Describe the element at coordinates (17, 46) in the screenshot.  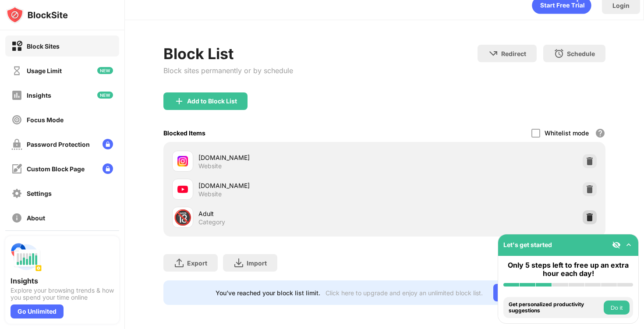
I see `img: block-on.svg` at that location.